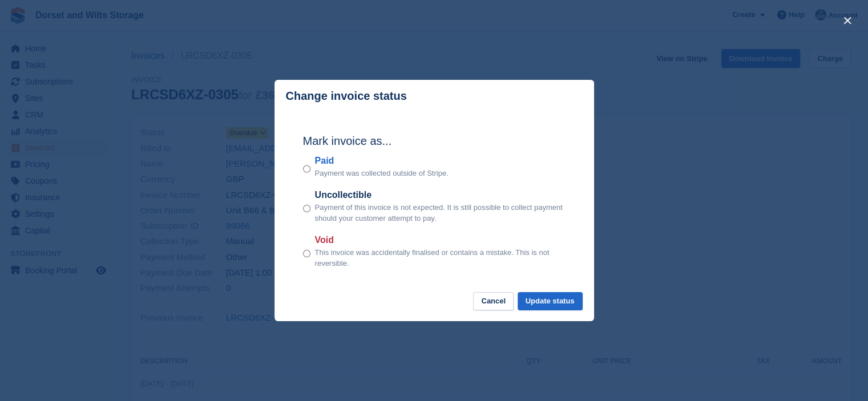 This screenshot has width=868, height=401. What do you see at coordinates (440, 195) in the screenshot?
I see `label: Uncollectible` at bounding box center [440, 195].